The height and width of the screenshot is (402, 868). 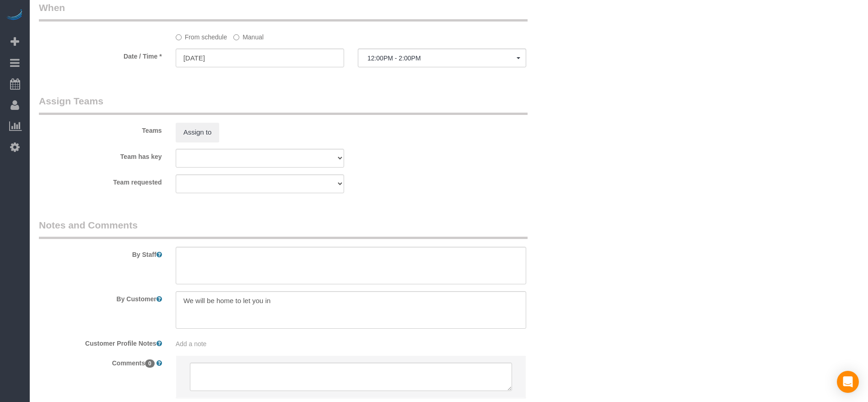 I want to click on label: Teams, so click(x=100, y=128).